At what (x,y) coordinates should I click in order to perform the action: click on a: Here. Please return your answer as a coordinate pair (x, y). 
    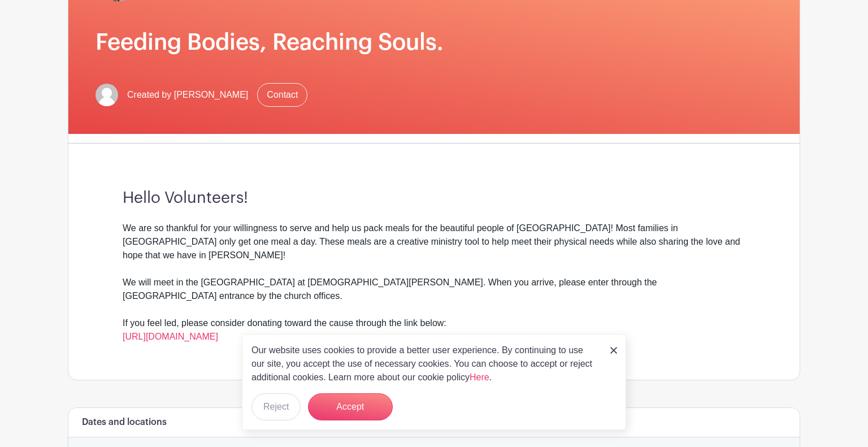
    Looking at the image, I should click on (479, 377).